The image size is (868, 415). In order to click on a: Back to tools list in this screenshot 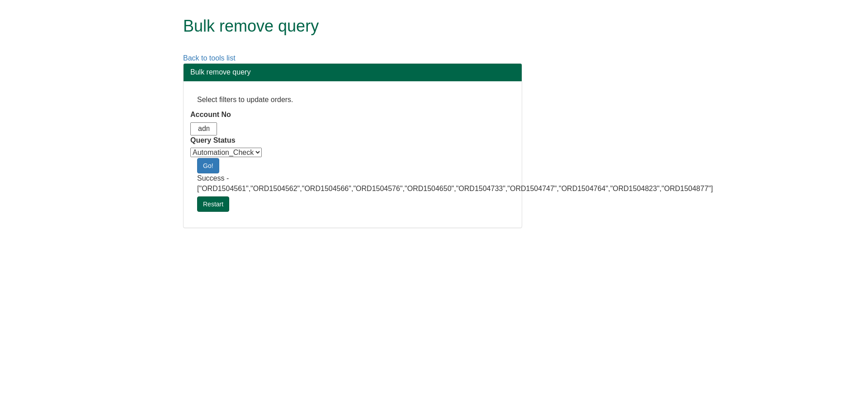, I will do `click(209, 58)`.